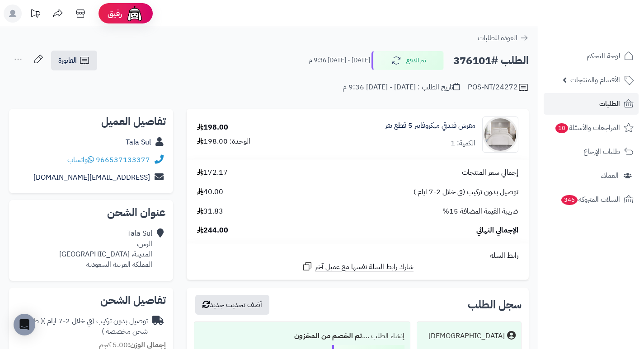 The image size is (644, 349). What do you see at coordinates (138, 142) in the screenshot?
I see `a: Tala Sul` at bounding box center [138, 142].